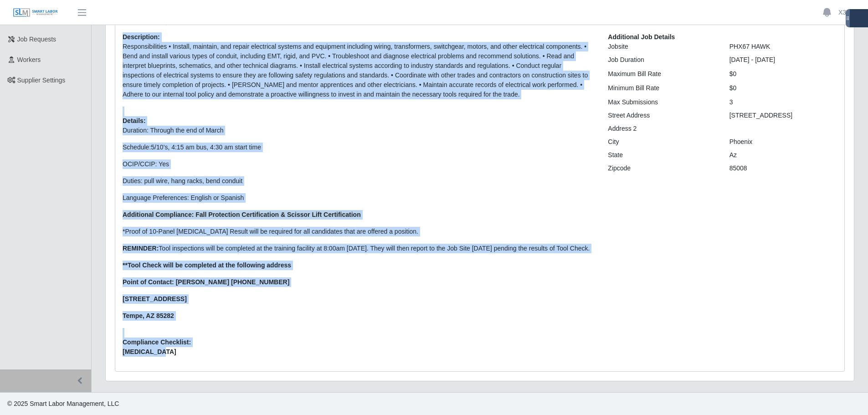 Image resolution: width=868 pixels, height=415 pixels. What do you see at coordinates (37, 39) in the screenshot?
I see `span: Job Requests` at bounding box center [37, 39].